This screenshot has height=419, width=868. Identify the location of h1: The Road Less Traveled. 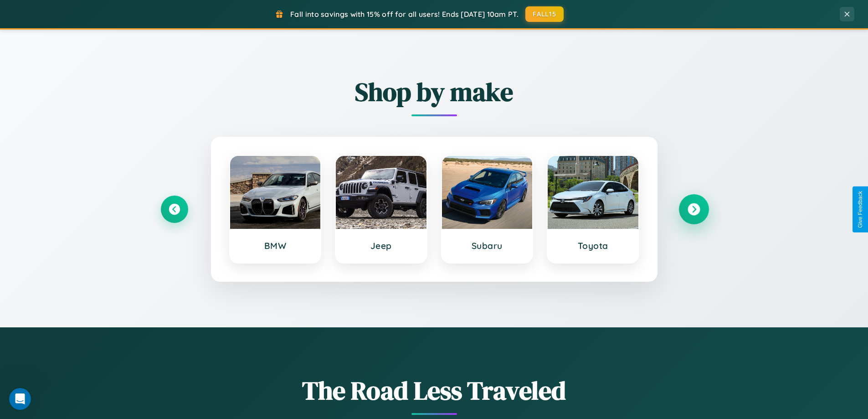
(434, 390).